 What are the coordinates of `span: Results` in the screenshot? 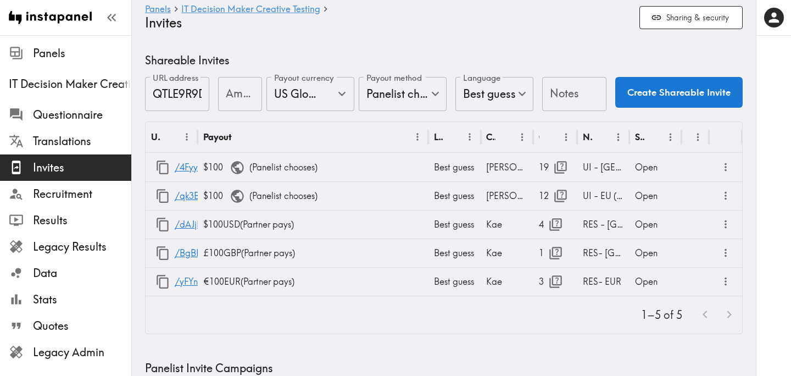 It's located at (82, 220).